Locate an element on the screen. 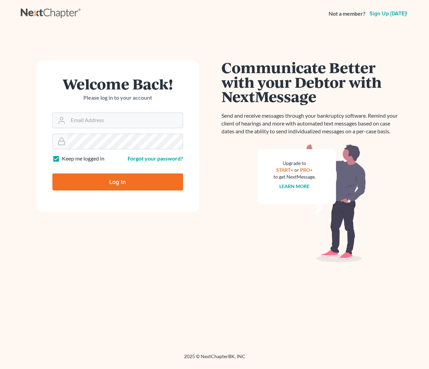 This screenshot has height=369, width=429. a: Learn more is located at coordinates (294, 186).